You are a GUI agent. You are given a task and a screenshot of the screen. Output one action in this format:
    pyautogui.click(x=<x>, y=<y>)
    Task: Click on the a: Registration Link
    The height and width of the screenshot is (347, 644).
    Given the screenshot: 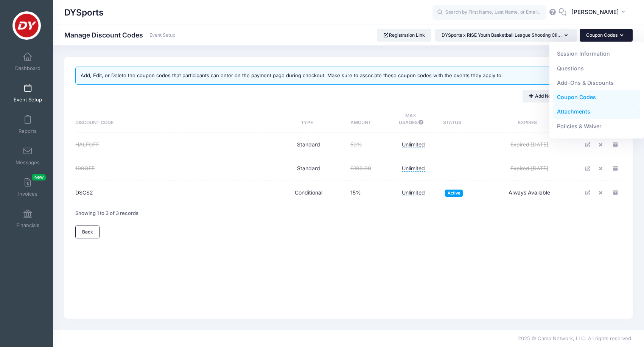 What is the action you would take?
    pyautogui.click(x=404, y=35)
    